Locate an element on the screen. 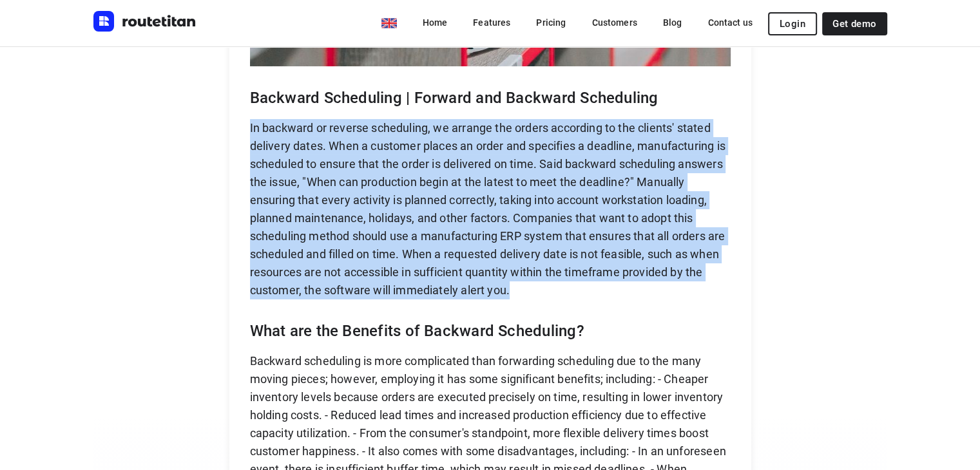 The image size is (980, 470). span: Get demo is located at coordinates (854, 24).